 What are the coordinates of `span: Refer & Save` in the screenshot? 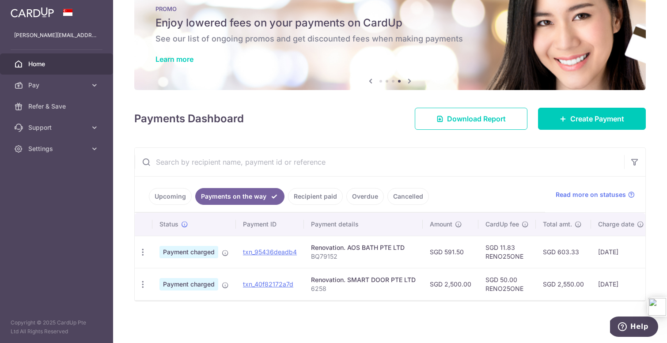 It's located at (57, 107).